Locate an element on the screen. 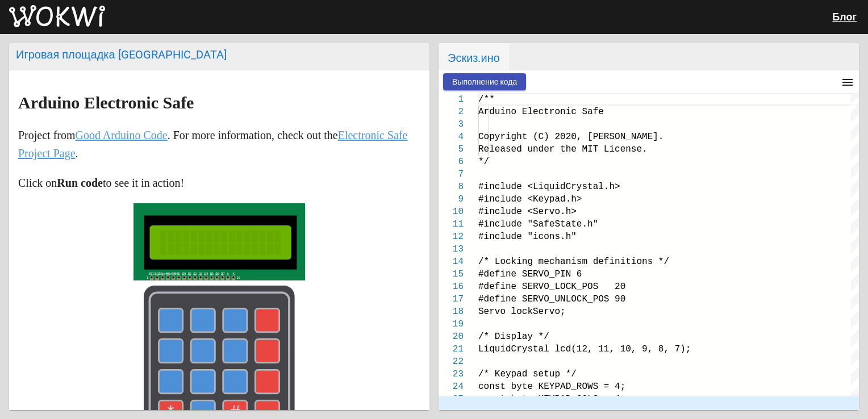  span: Эскиз.ино is located at coordinates (474, 57).